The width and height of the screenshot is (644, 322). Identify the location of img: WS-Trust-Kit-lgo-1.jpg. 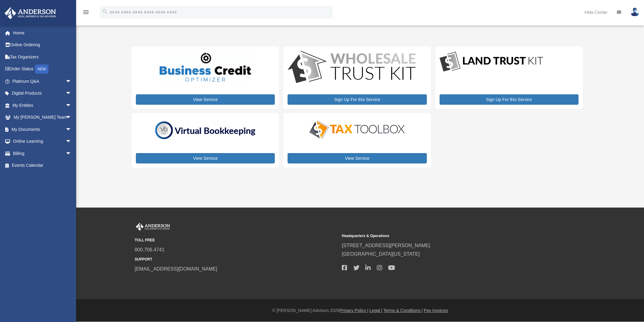
(351, 67).